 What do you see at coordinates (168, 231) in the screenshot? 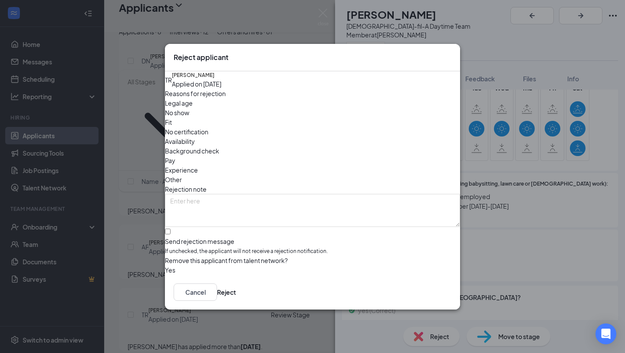
I see `input: Send rejection messageIf unchecked, the applicant will not receive a rejection notification.` at bounding box center [168, 231].